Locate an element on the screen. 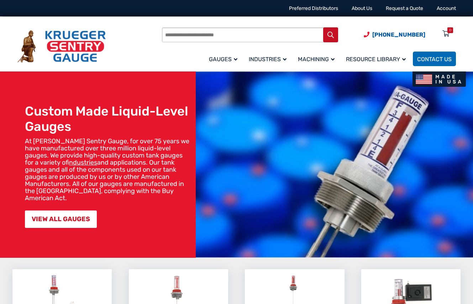  a: Industries is located at coordinates (269, 59).